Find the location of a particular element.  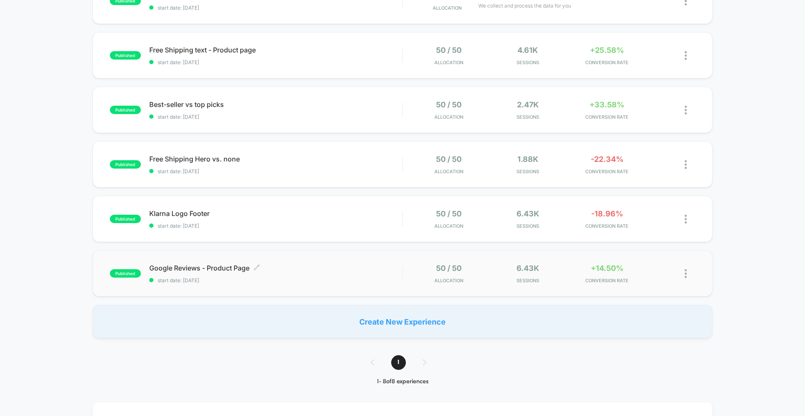

div: Duration is located at coordinates (322, 220).